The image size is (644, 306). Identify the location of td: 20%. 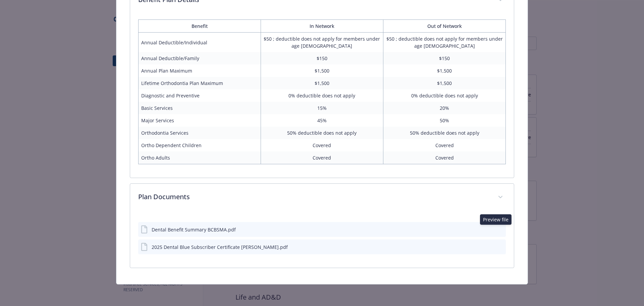
(444, 108).